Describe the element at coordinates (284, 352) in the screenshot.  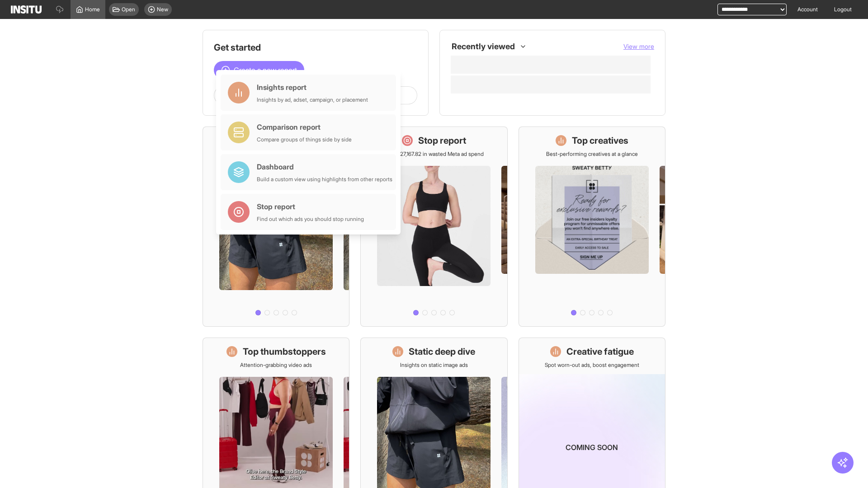
I see `h1: Top thumbstoppers` at that location.